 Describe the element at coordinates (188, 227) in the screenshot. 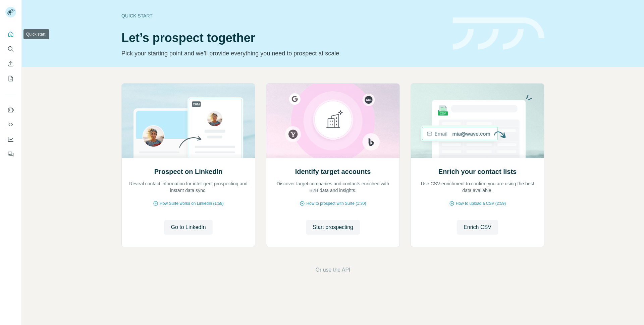

I see `span: Go to LinkedIn` at that location.